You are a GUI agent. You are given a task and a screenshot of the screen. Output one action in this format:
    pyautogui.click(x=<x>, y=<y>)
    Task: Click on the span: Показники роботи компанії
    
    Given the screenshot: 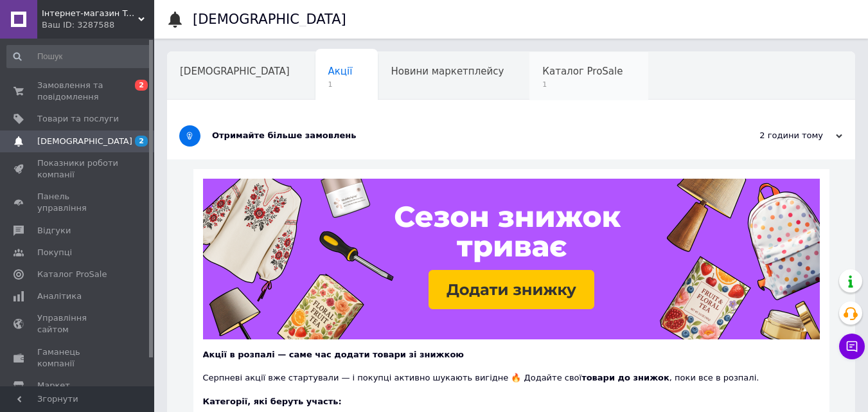 What is the action you would take?
    pyautogui.click(x=77, y=169)
    